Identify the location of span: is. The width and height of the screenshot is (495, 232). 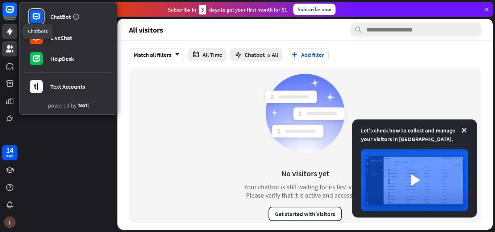
(268, 55).